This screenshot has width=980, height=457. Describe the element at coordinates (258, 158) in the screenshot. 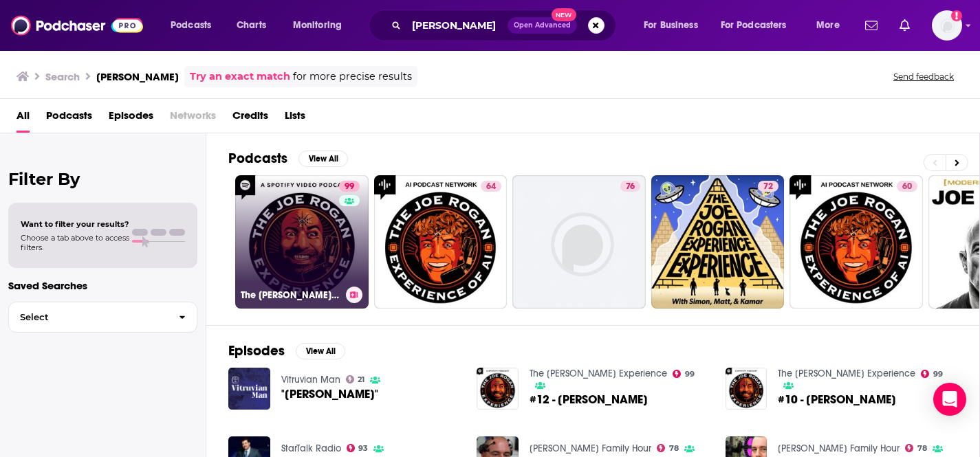

I see `h2: Podcasts` at that location.